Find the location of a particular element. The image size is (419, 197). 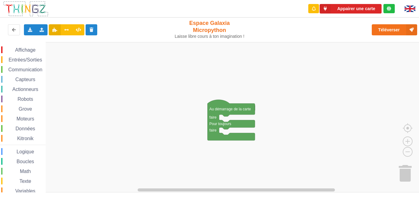

span: Capteurs is located at coordinates (25, 79).